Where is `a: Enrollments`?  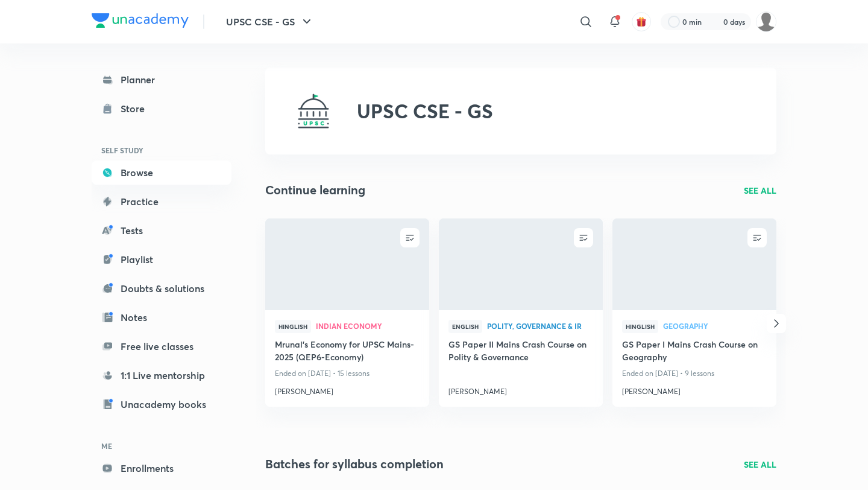
a: Enrollments is located at coordinates (162, 468).